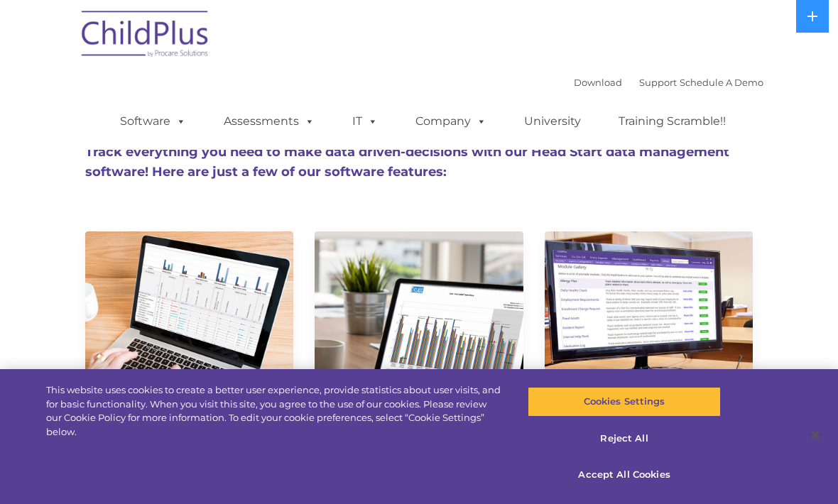 This screenshot has width=838, height=504. Describe the element at coordinates (671, 121) in the screenshot. I see `a: Training Scramble!!` at that location.